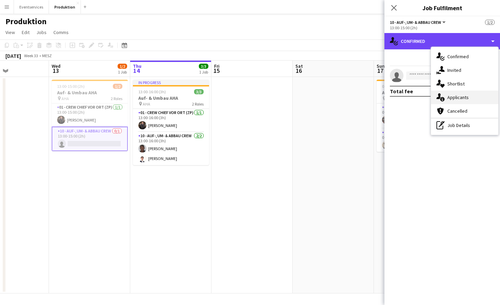 The width and height of the screenshot is (500, 305). I want to click on span: Sun, so click(381, 66).